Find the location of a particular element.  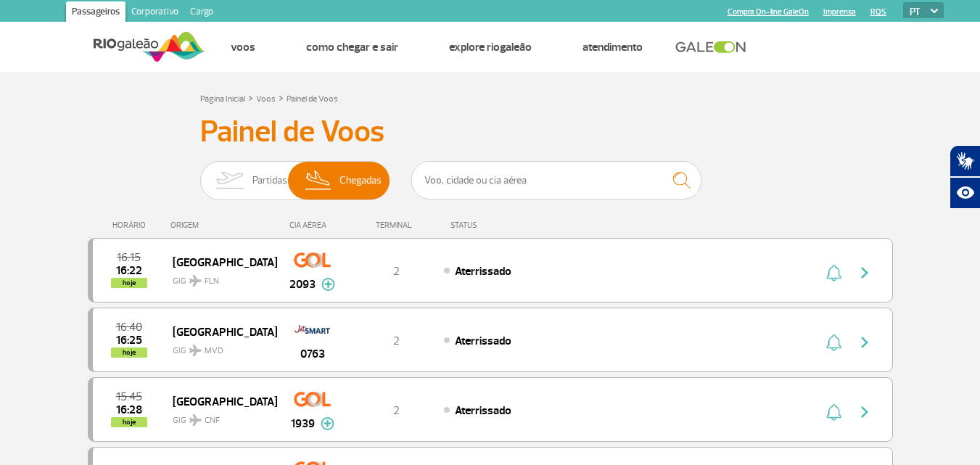

button: Abrir tradutor de língua de sinais. is located at coordinates (965, 161).